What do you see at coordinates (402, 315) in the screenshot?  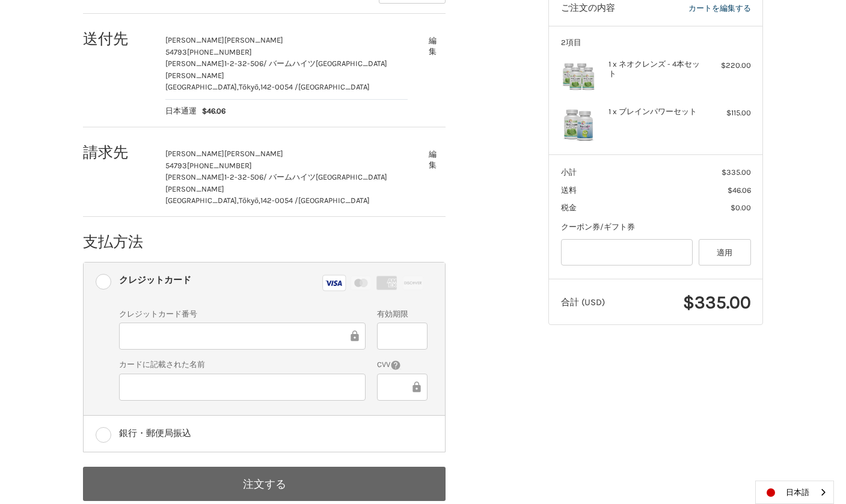 I see `label: 有効期限` at bounding box center [402, 315].